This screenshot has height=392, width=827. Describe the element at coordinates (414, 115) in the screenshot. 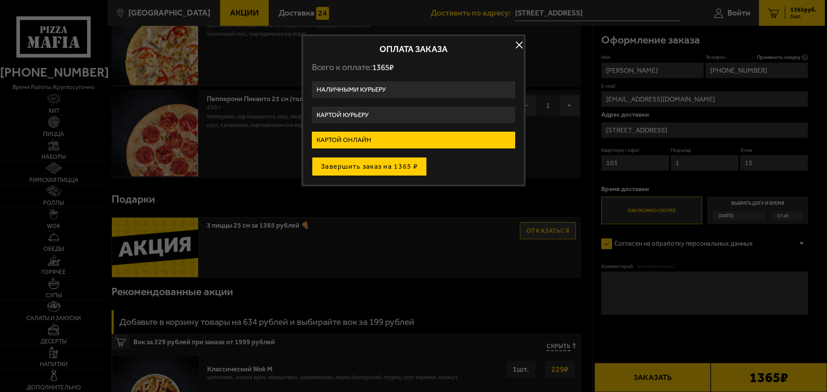

I see `label: Картой курьеру` at that location.